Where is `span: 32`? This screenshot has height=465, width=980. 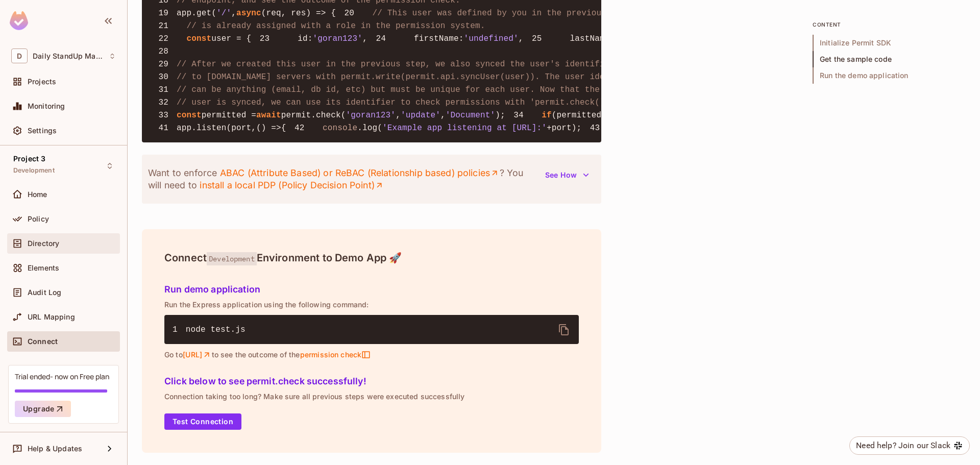
span: 32 is located at coordinates (163, 102).